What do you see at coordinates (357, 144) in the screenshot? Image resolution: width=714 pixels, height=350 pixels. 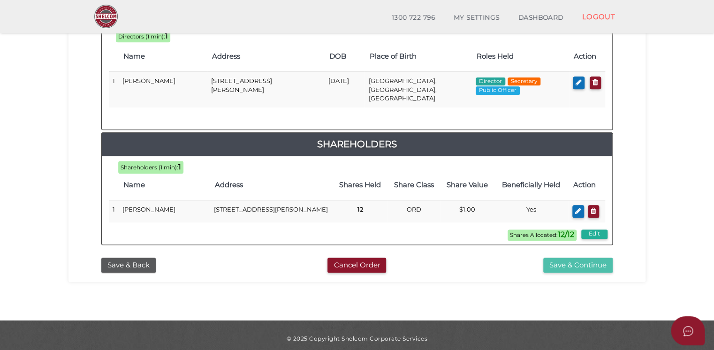 I see `a: Shareholders` at bounding box center [357, 144].